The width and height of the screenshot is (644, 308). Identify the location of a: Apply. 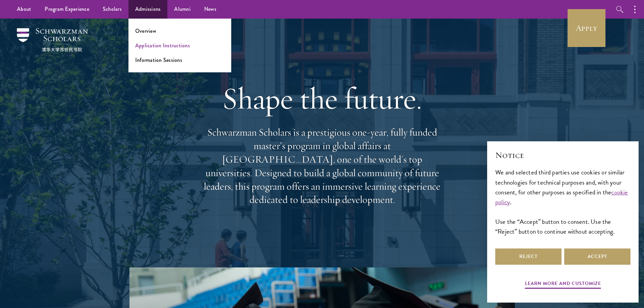
(587, 28).